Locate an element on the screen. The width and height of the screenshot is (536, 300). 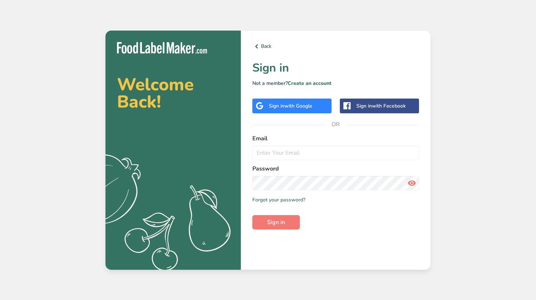
span: with Google is located at coordinates (298, 106).